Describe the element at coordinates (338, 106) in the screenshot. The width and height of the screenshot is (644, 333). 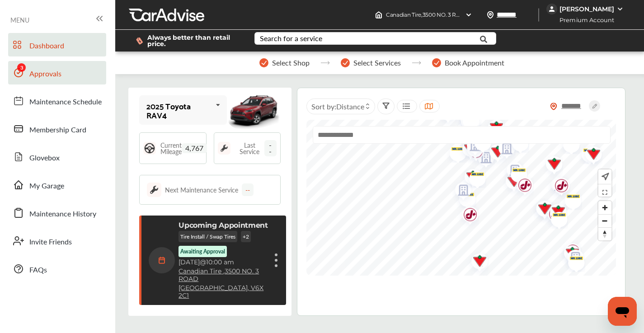
I see `span: Sort by :` at that location.